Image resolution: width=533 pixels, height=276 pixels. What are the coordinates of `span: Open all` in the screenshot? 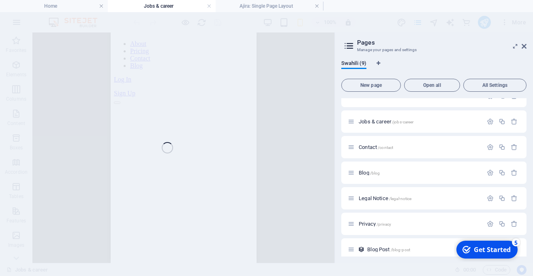 It's located at (432, 85).